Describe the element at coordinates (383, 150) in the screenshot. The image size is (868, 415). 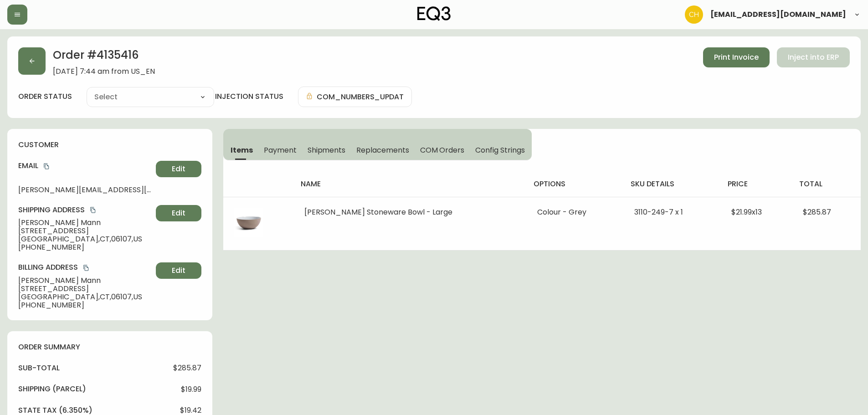
I see `span: Replacements` at that location.